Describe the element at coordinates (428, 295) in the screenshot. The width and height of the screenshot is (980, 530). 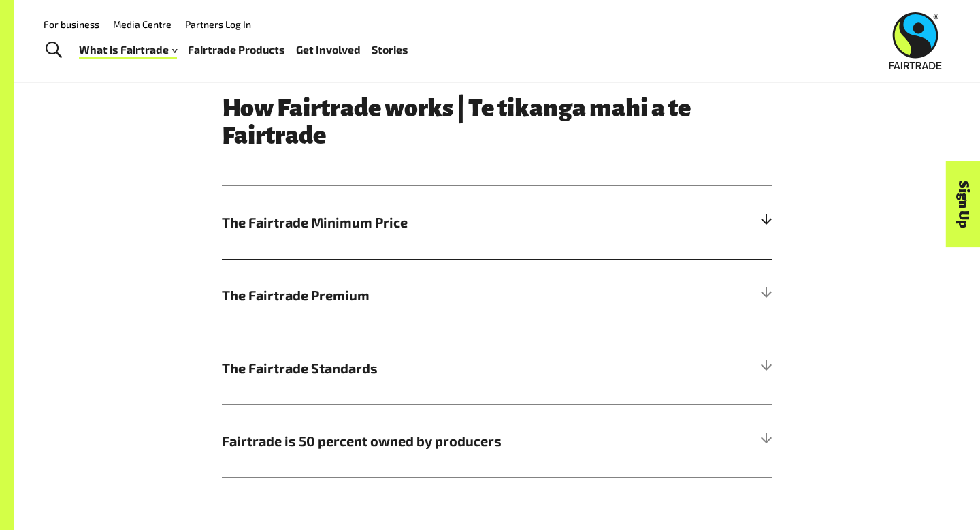
I see `span: The Fairtrade Premium` at that location.